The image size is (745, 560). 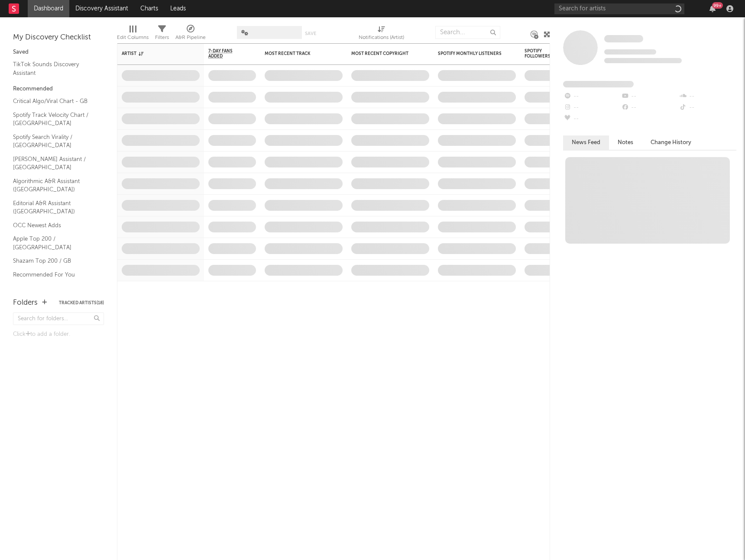 What do you see at coordinates (59, 38) in the screenshot?
I see `div: My Discovery Checklist` at bounding box center [59, 38].